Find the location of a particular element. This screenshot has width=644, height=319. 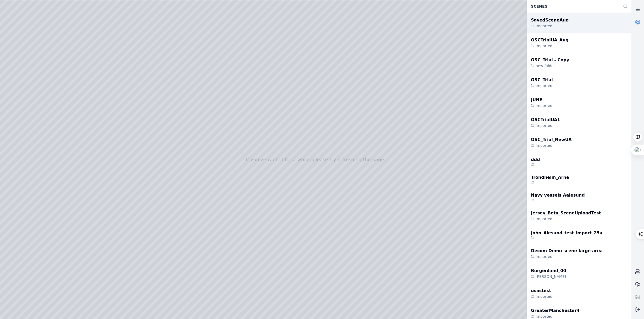

div: new folder is located at coordinates (550, 65).